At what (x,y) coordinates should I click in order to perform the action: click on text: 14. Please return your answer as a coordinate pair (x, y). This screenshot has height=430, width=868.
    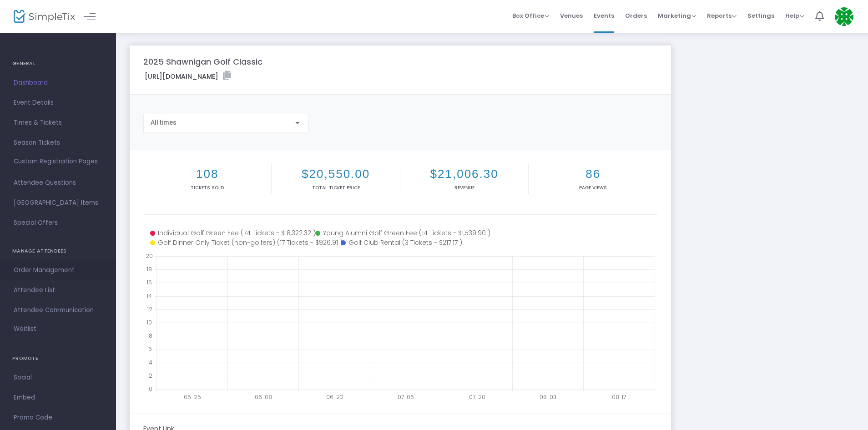
    Looking at the image, I should click on (149, 296).